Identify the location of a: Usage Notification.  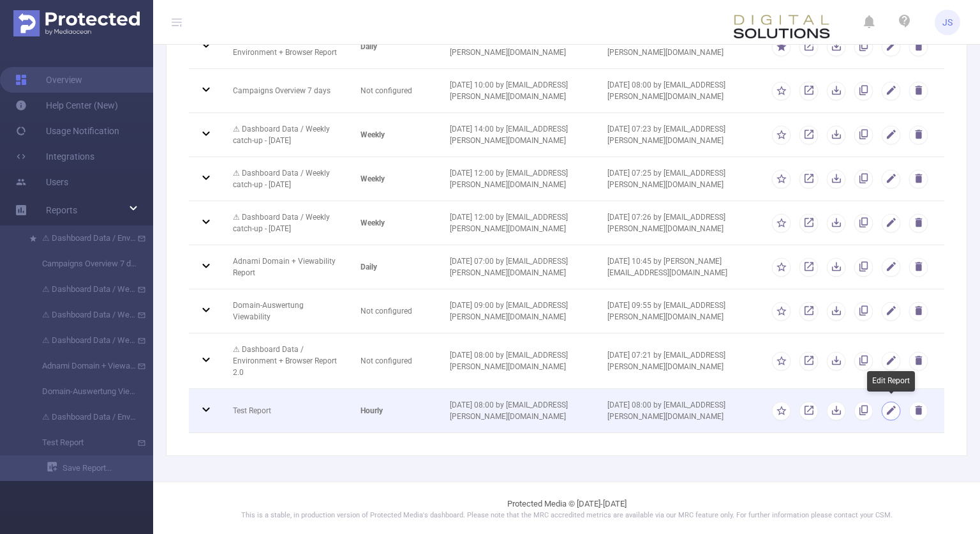
(67, 131).